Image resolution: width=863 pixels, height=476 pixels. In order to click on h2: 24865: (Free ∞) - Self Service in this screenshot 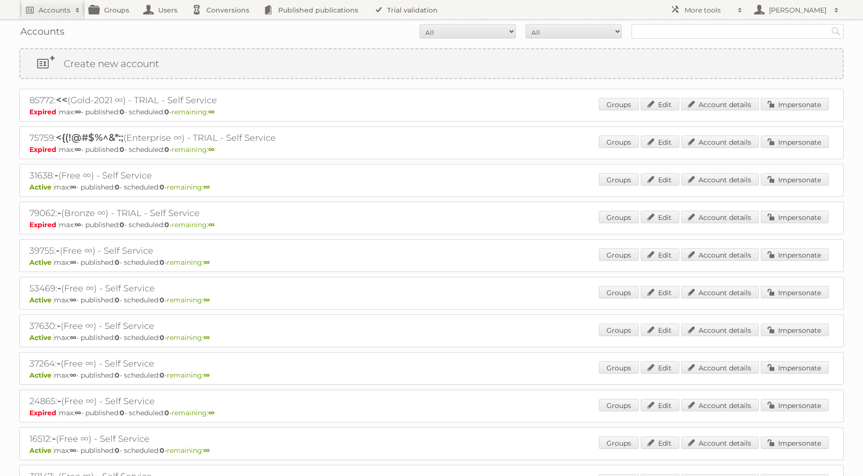, I will do `click(198, 401)`.